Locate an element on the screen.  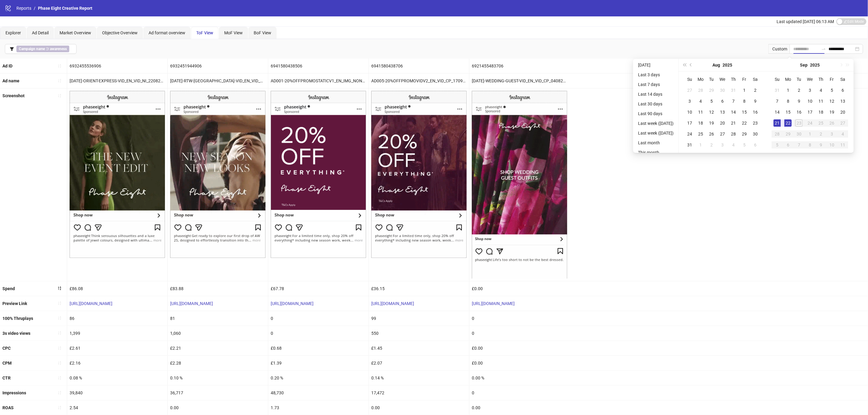
span: sort-descending is located at coordinates (59, 288).